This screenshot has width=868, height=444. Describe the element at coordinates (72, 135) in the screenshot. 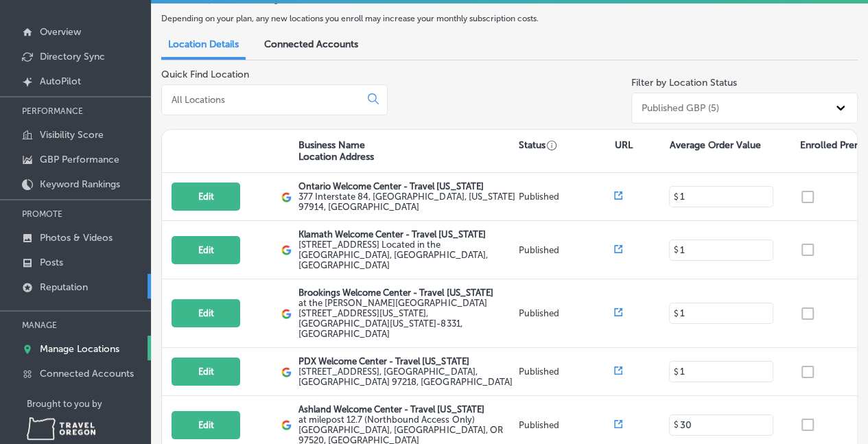

I see `p: Visibility Score` at that location.